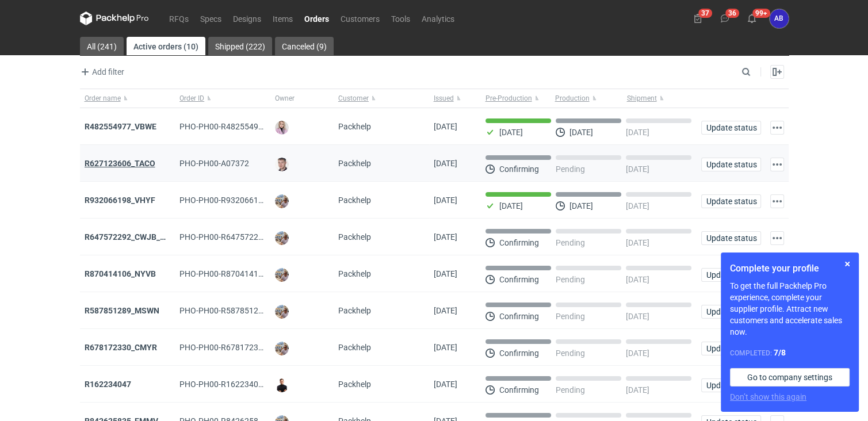  I want to click on span: 12/10/2021, so click(445, 384).